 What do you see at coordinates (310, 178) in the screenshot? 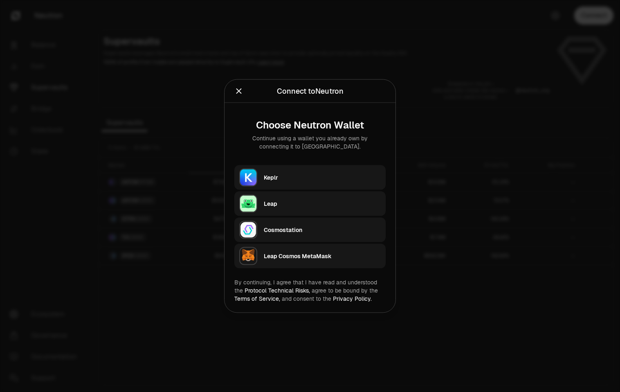
I see `button: KeplrKeplr` at bounding box center [310, 178].